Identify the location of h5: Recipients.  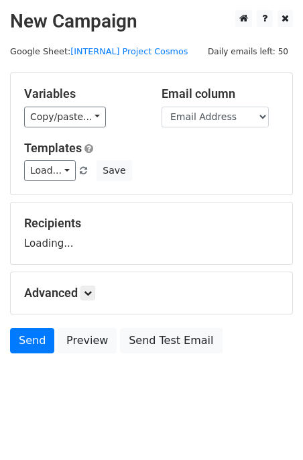
(151, 223).